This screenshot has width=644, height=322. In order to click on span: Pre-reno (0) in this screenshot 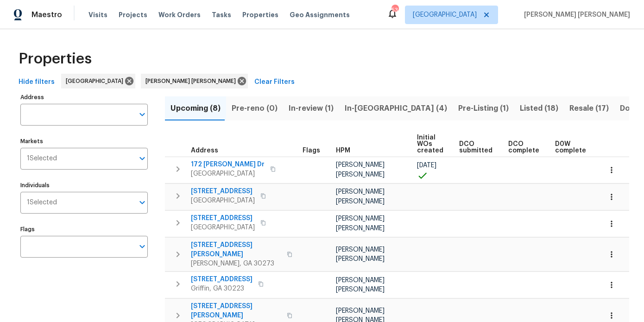, I will do `click(254, 108)`.